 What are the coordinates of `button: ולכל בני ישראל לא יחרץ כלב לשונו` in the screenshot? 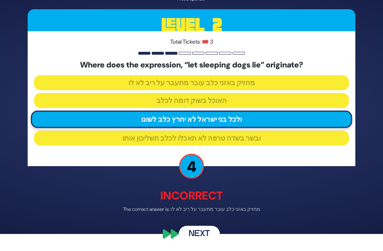 It's located at (191, 119).